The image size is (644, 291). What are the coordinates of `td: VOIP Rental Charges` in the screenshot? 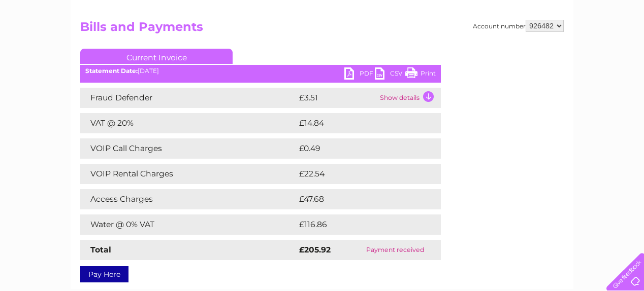 It's located at (188, 174).